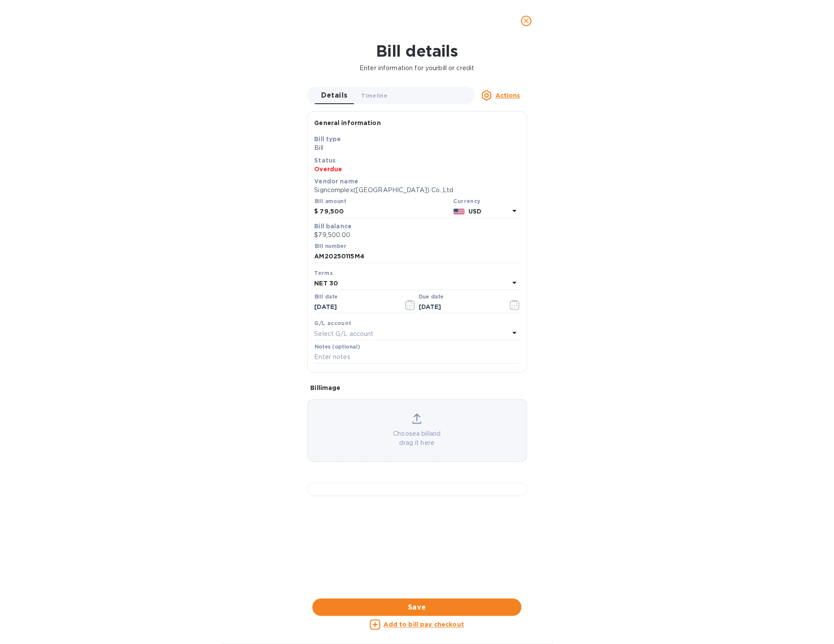 The image size is (834, 644). What do you see at coordinates (417, 607) in the screenshot?
I see `button: Save` at bounding box center [417, 607].